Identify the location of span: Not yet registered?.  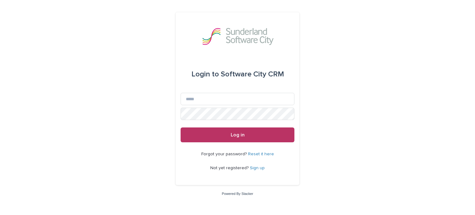
(230, 168).